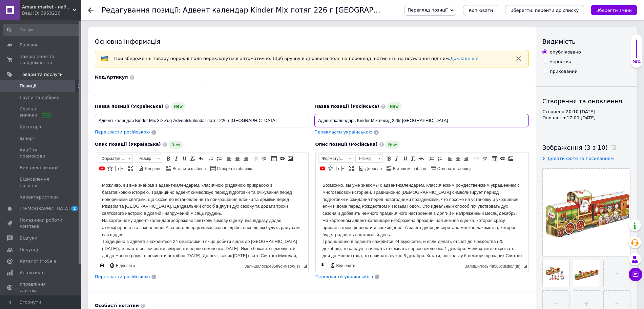 The height and width of the screenshot is (309, 644). Describe the element at coordinates (123, 132) in the screenshot. I see `span: Перекласти російською` at that location.